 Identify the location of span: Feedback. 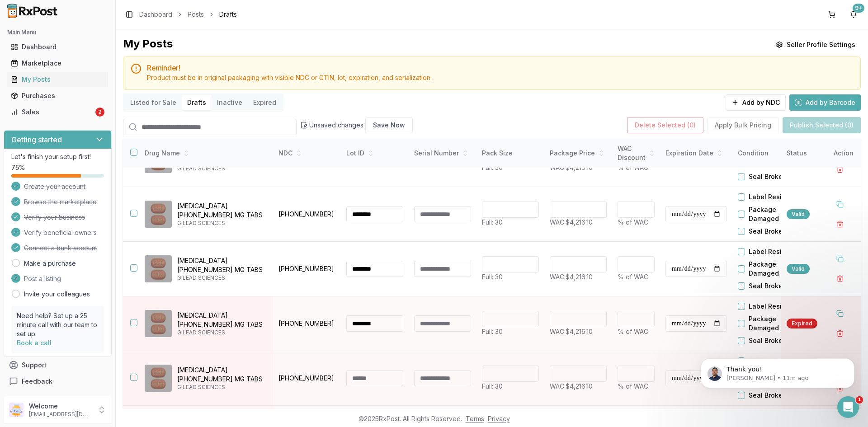
(37, 381).